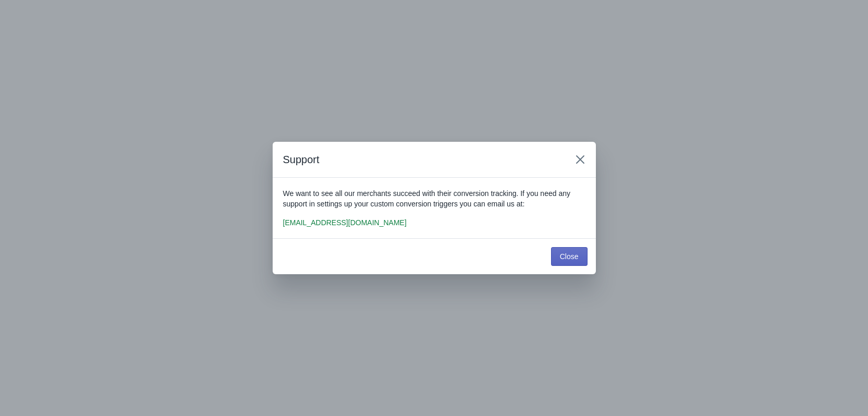  Describe the element at coordinates (570, 257) in the screenshot. I see `span: Close` at that location.